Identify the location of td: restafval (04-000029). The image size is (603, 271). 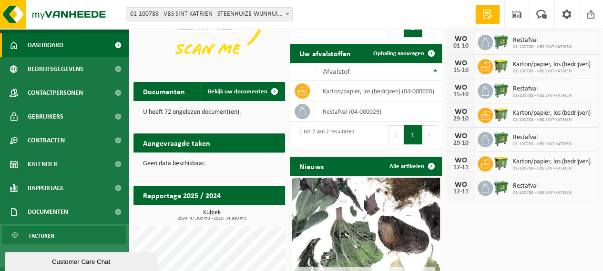
(378, 112).